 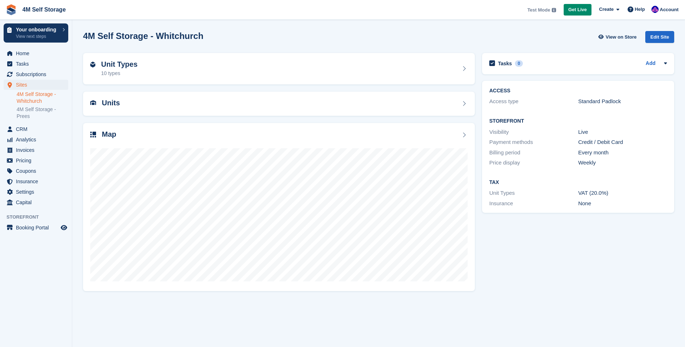 What do you see at coordinates (505, 64) in the screenshot?
I see `h2: Tasks` at bounding box center [505, 64].